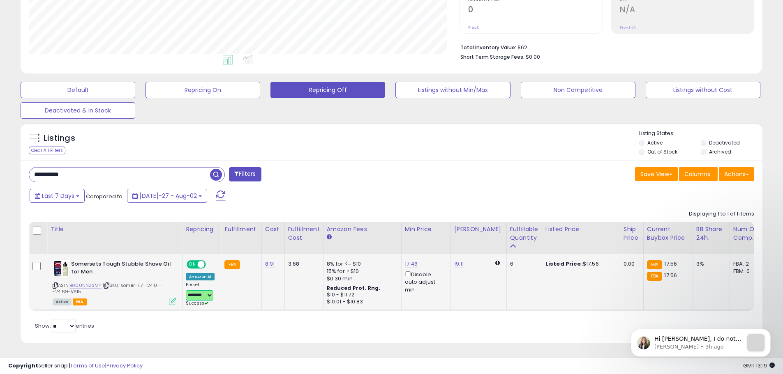  Describe the element at coordinates (627, 28) in the screenshot. I see `small: Prev: N/A` at that location.